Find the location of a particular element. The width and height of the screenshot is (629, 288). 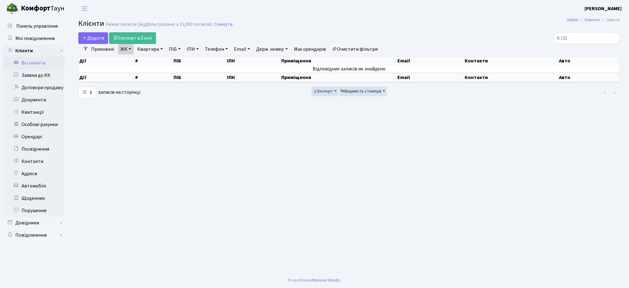

a: ЖК is located at coordinates (126, 49).